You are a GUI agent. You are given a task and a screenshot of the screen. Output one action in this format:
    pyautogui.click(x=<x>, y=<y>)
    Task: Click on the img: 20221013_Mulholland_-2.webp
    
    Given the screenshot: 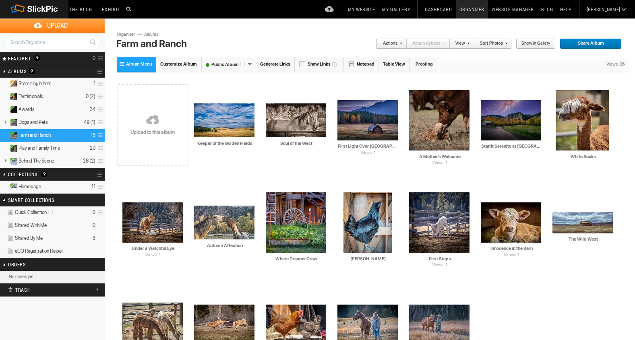 What is the action you would take?
    pyautogui.click(x=511, y=120)
    